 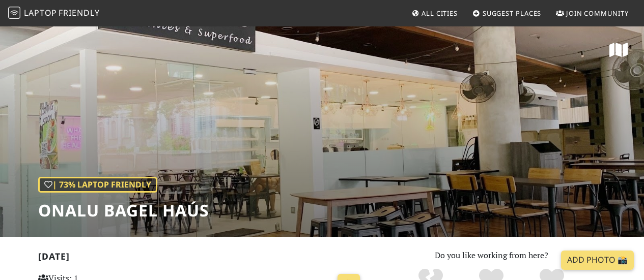 I want to click on span: Friendly, so click(x=79, y=12).